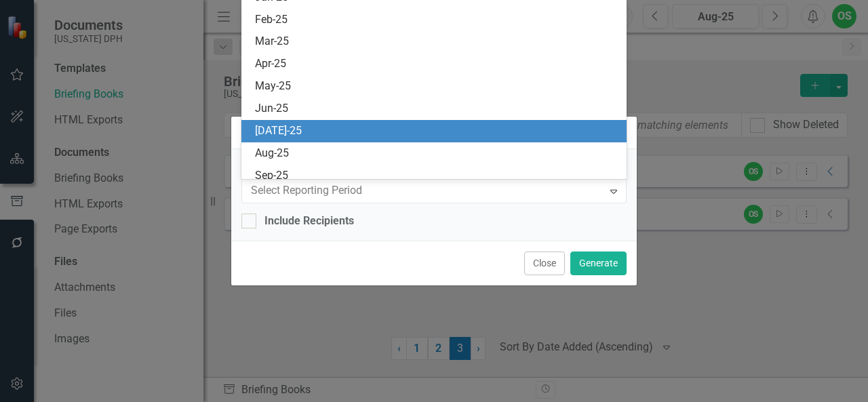 This screenshot has width=868, height=402. Describe the element at coordinates (437, 176) in the screenshot. I see `div: Sep-25` at that location.